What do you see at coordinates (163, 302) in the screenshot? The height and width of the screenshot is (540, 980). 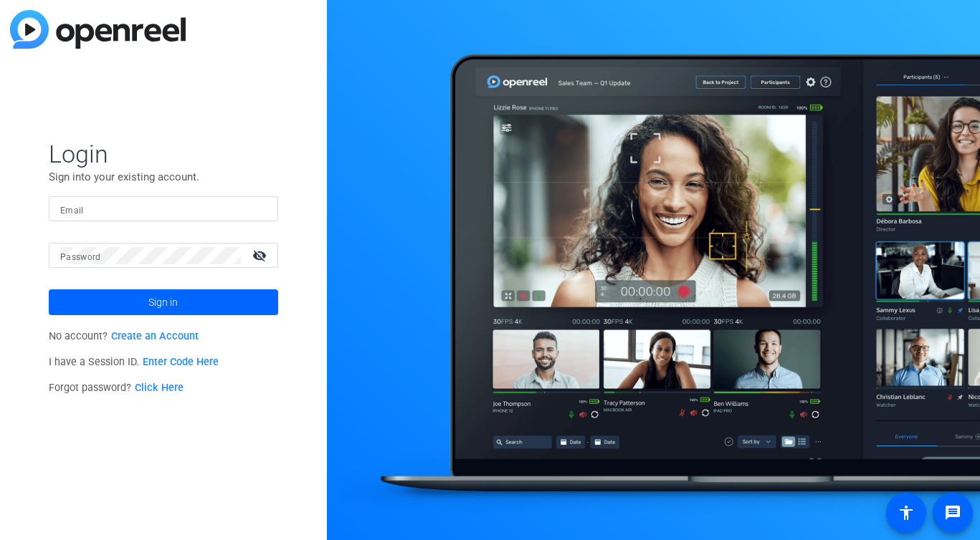 I see `span: Sign in` at bounding box center [163, 302].